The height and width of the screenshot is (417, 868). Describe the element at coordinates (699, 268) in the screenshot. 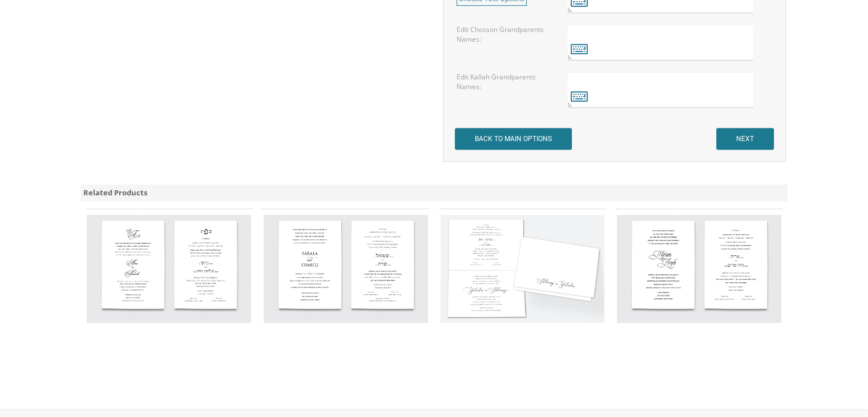

I see `img: Wedding Invitation Style 13` at that location.